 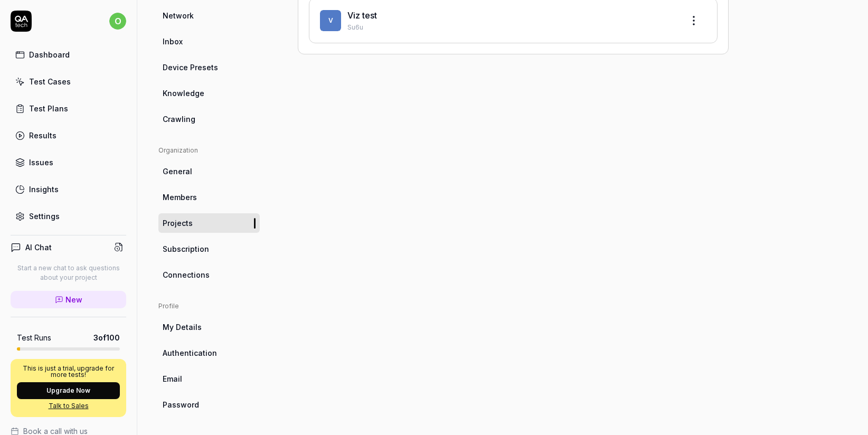 What do you see at coordinates (50, 82) in the screenshot?
I see `div: Test Cases` at bounding box center [50, 82].